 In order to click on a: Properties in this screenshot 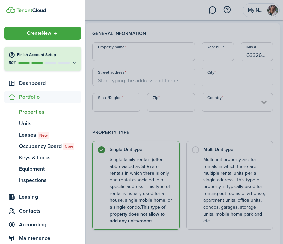, I will do `click(43, 112)`.